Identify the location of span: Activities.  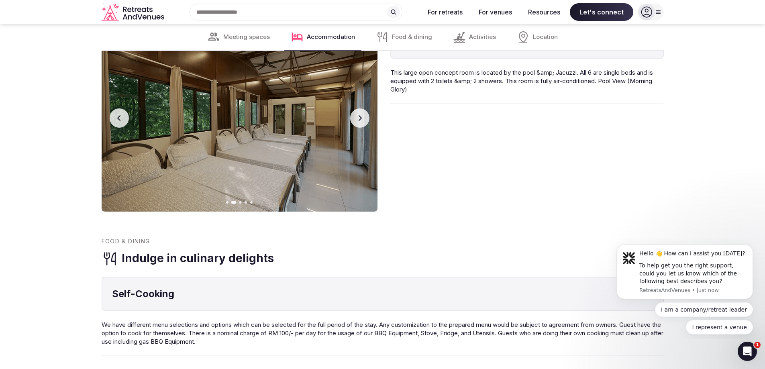
(483, 37).